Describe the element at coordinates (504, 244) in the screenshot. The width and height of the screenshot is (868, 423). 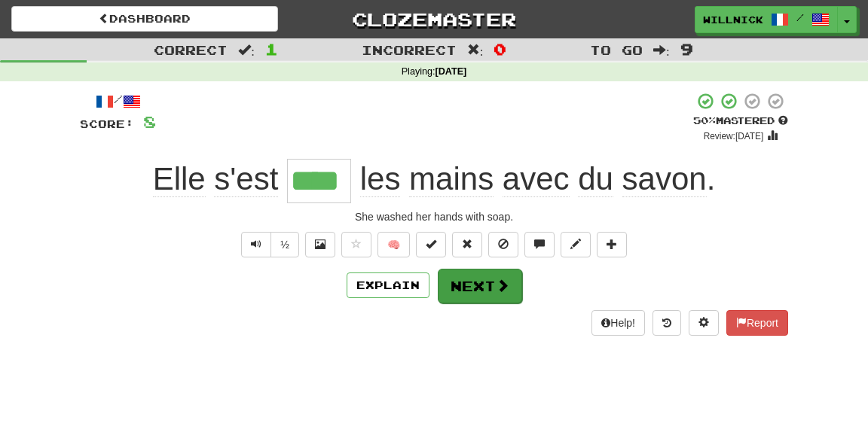
I see `button: Ignore sentence (alt+i)` at that location.